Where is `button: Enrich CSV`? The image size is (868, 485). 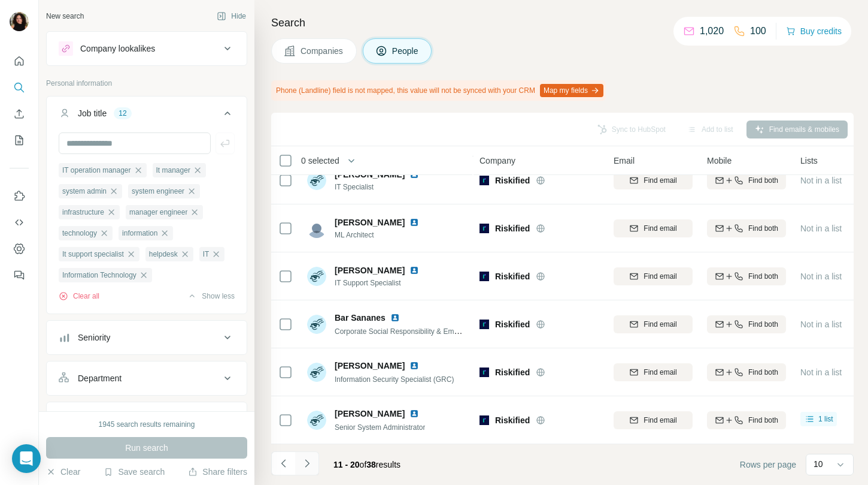 button: Enrich CSV is located at coordinates (19, 114).